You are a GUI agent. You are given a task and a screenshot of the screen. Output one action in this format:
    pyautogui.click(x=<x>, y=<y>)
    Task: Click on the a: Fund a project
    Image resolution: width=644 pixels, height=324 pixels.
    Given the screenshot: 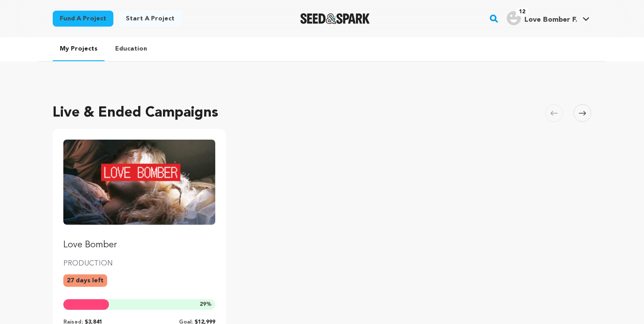 What is the action you would take?
    pyautogui.click(x=83, y=19)
    